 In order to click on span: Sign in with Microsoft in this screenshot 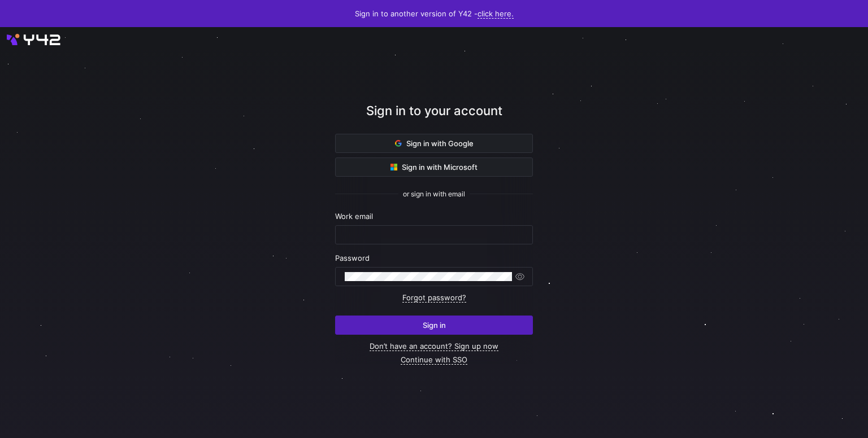, I will do `click(434, 167)`.